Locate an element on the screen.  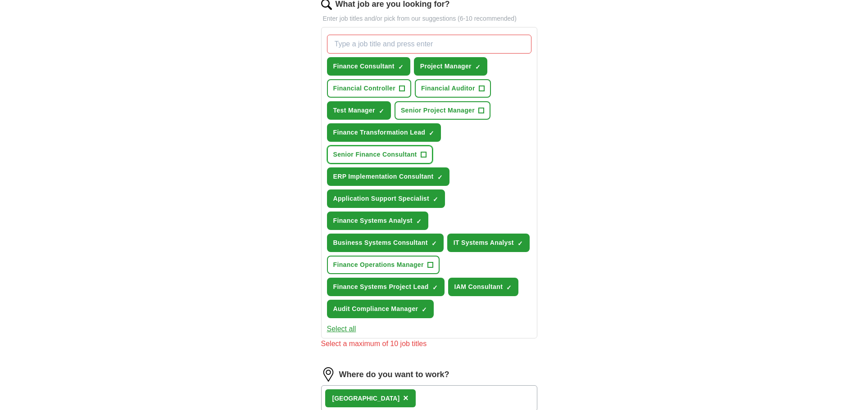
button: Test Manager✓ is located at coordinates (359, 110).